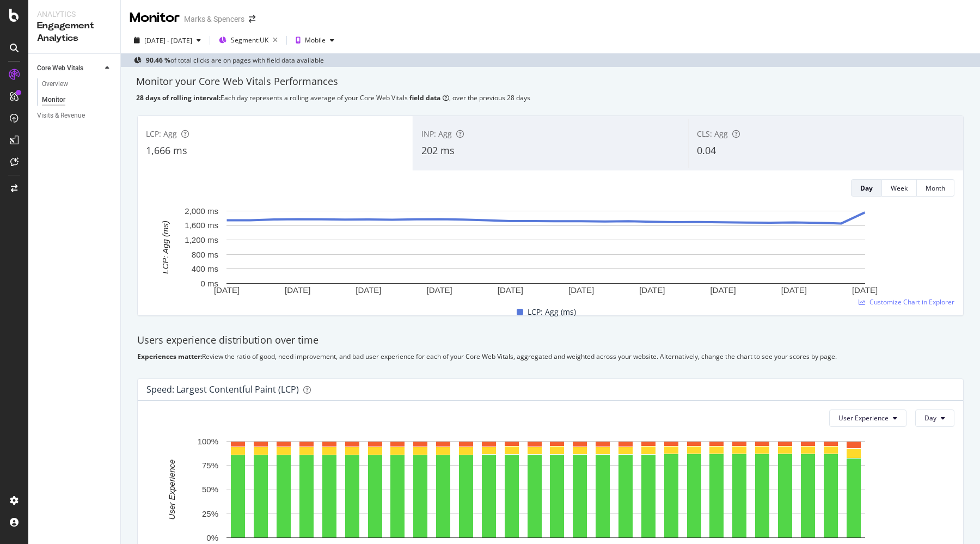 Image resolution: width=980 pixels, height=544 pixels. What do you see at coordinates (166, 150) in the screenshot?
I see `span: 1,666 ms` at bounding box center [166, 150].